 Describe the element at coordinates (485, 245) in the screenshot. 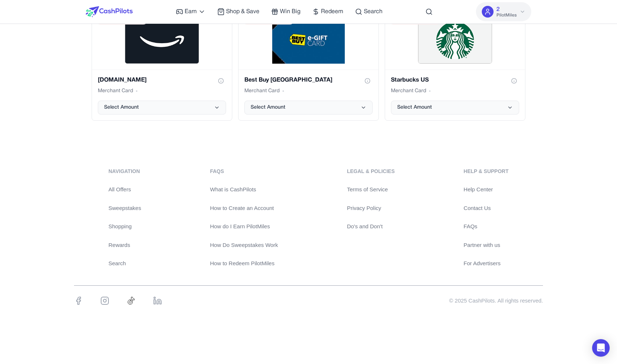

I see `a: Partner with us` at that location.